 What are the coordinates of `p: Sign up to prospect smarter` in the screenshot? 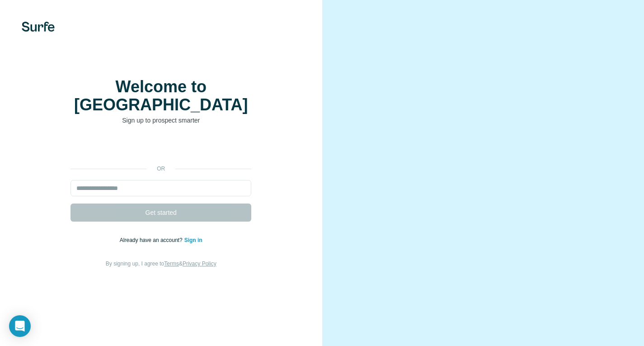 It's located at (161, 120).